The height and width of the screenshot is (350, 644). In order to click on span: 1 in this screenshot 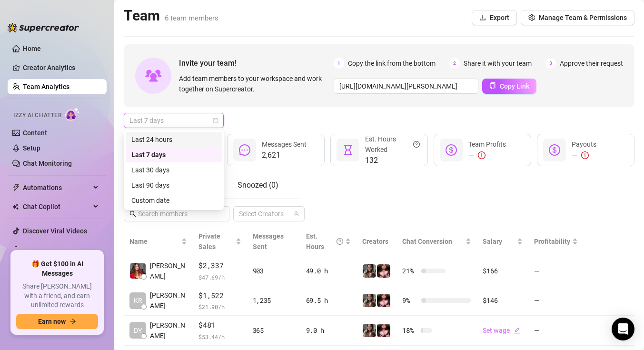, I will do `click(339, 64)`.